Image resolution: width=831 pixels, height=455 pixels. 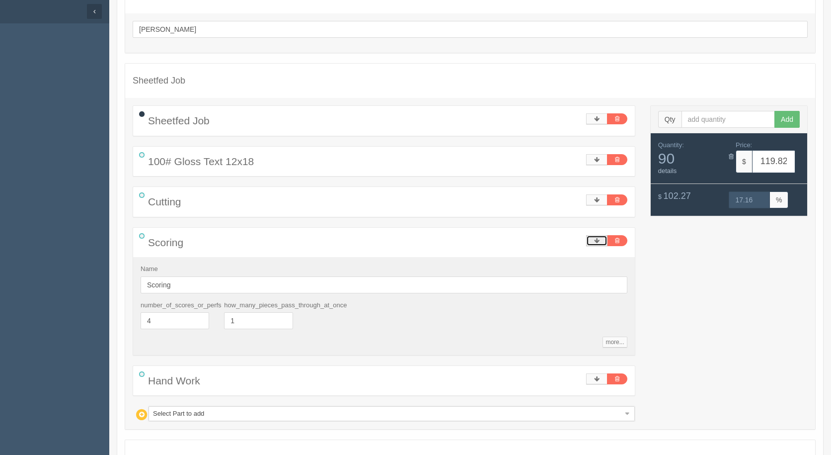 I want to click on a: details, so click(x=668, y=170).